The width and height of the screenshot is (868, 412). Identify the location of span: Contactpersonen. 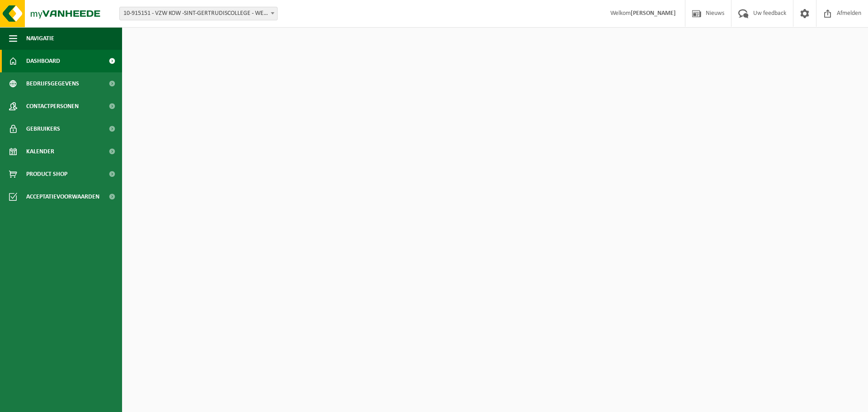
(53, 106).